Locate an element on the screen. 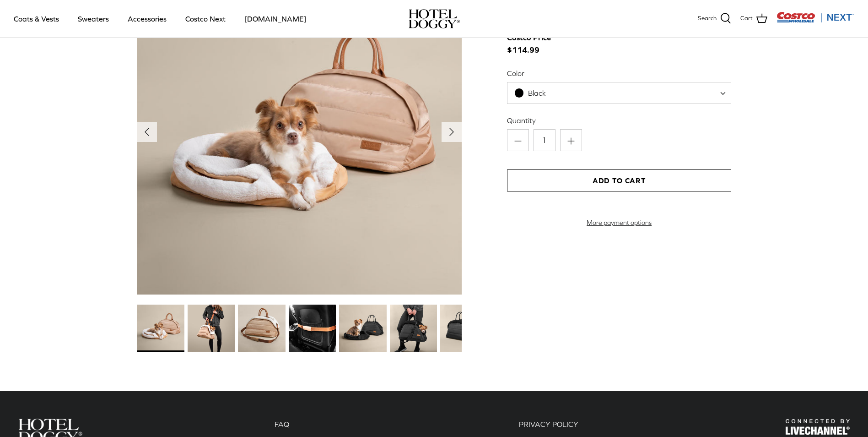 Image resolution: width=868 pixels, height=437 pixels. img: hoteldoggycom is located at coordinates (434, 19).